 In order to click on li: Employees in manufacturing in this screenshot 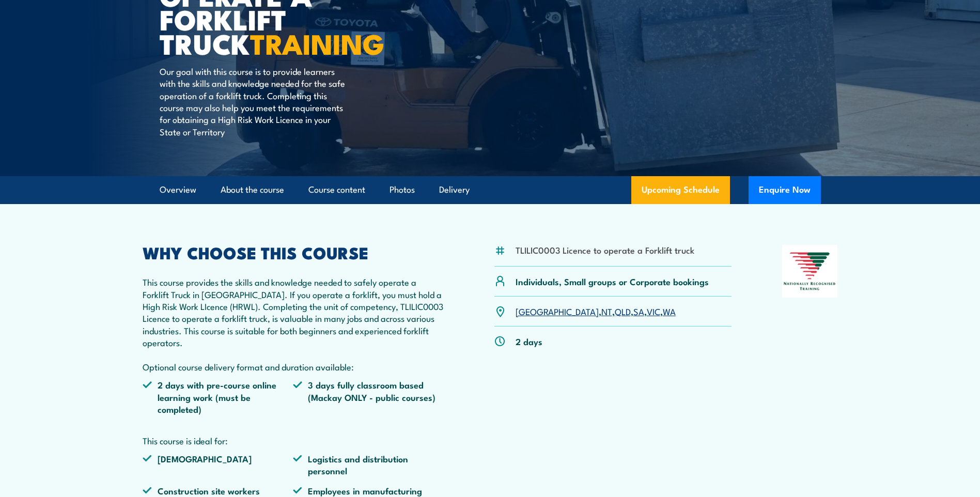, I will do `click(368, 490)`.